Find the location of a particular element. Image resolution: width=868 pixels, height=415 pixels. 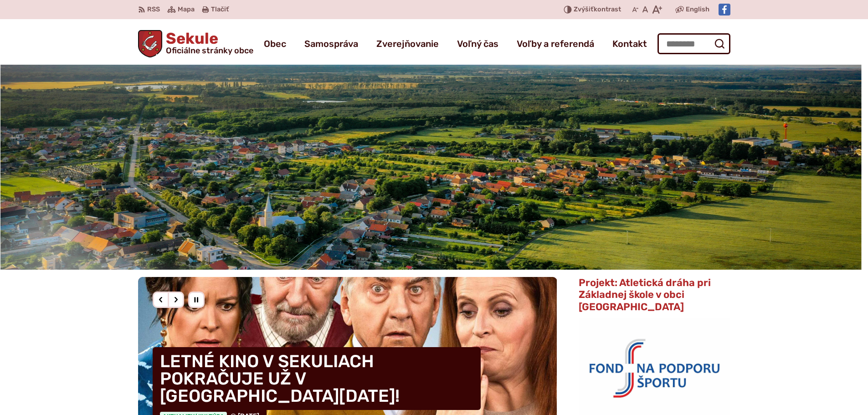

a: Kontakt is located at coordinates (629, 44).